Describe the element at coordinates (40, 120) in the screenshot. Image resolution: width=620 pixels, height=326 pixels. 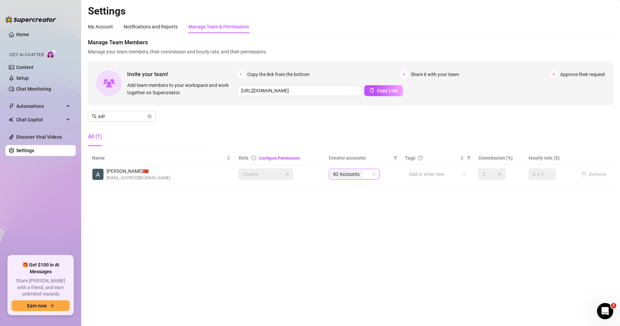
I see `span: Chat Copilot` at that location.